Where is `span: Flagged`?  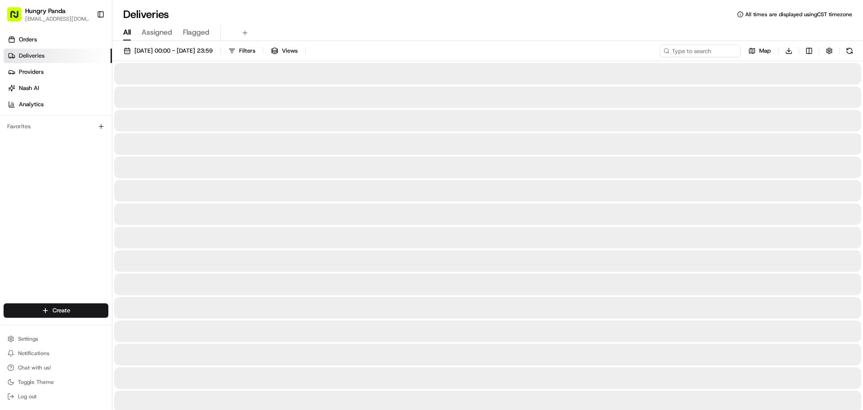 span: Flagged is located at coordinates (196, 32).